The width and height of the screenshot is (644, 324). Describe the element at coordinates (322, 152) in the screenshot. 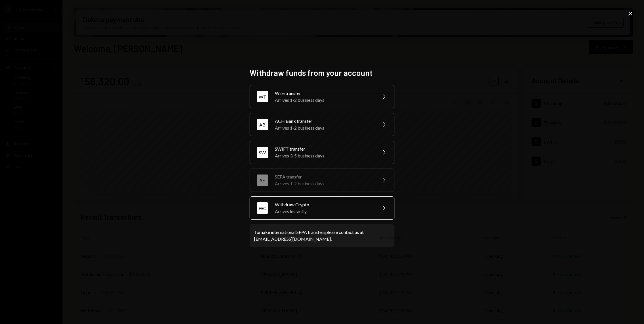

I see `button: SWSWIFT transferArrives 3-5 business days` at that location.